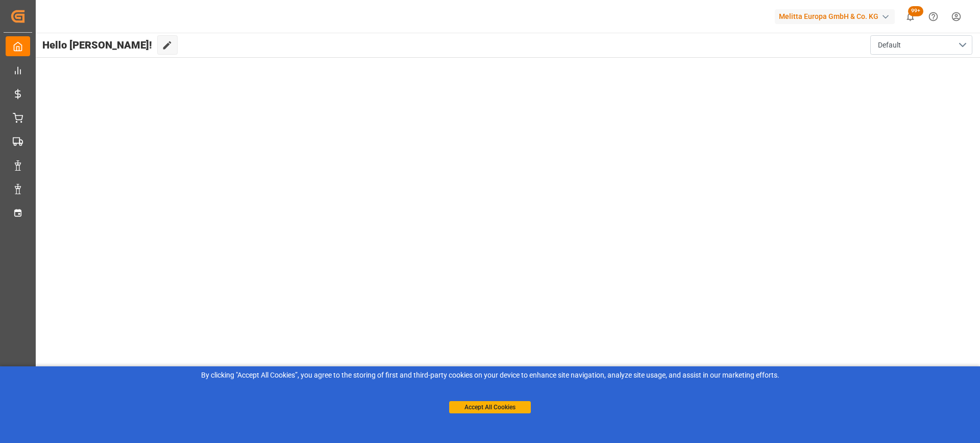 The height and width of the screenshot is (443, 980). Describe the element at coordinates (890, 45) in the screenshot. I see `span: Default` at that location.